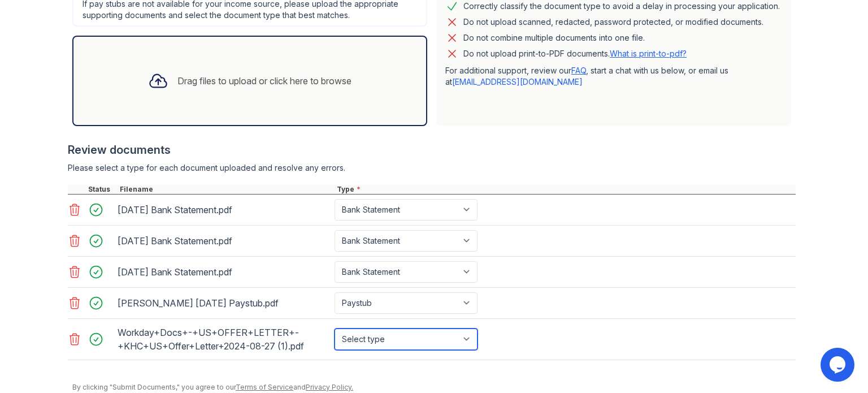 This screenshot has width=868, height=393. I want to click on p: Do not upload print-to-PDF documents., so click(575, 54).